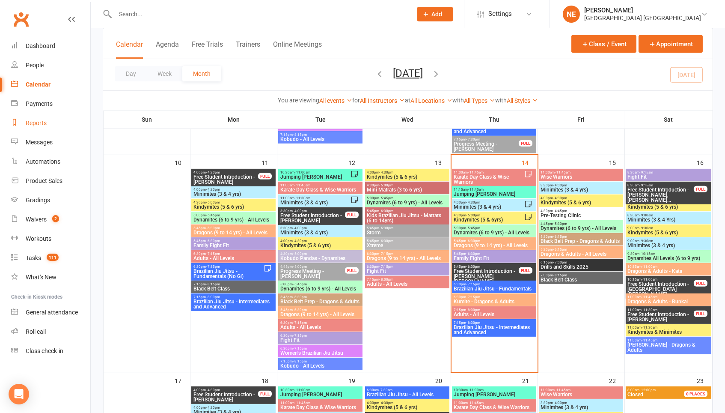 This screenshot has width=725, height=413. What do you see at coordinates (321, 365) in the screenshot?
I see `span: Kobudo - All Levels` at bounding box center [321, 365].